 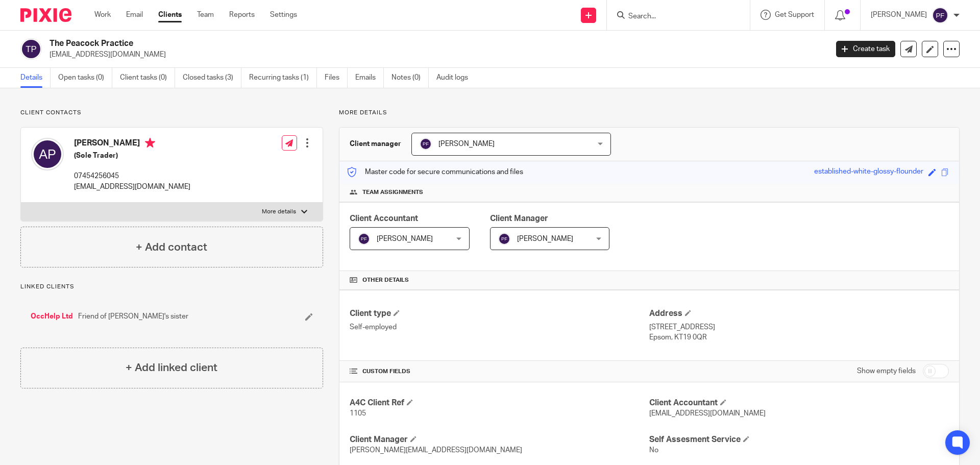 What do you see at coordinates (134, 15) in the screenshot?
I see `a: Email` at bounding box center [134, 15].